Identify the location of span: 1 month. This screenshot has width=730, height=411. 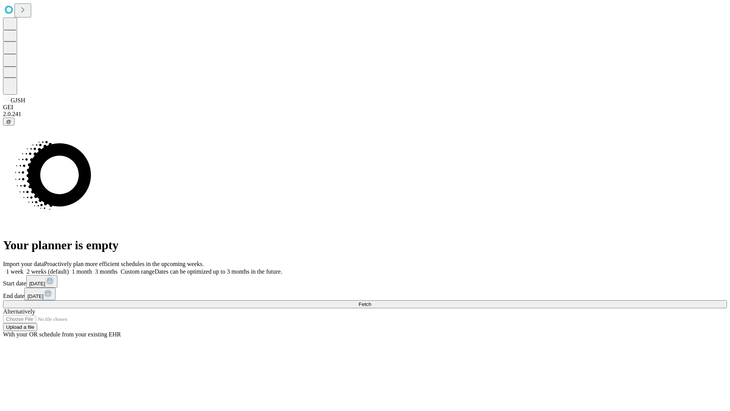
(82, 271).